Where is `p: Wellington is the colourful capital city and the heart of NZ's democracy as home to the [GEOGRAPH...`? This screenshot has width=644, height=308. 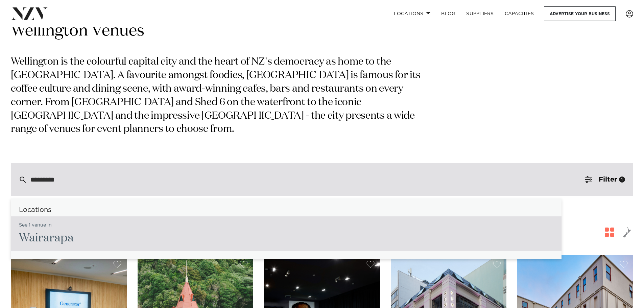 p: Wellington is the colourful capital city and the heart of NZ's democracy as home to the [GEOGRAPH... is located at coordinates (220, 96).